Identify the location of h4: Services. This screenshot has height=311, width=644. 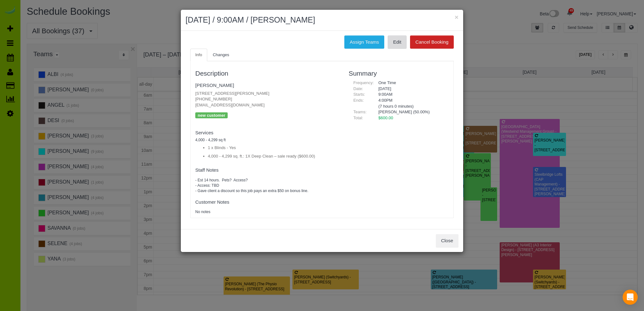
(268, 133).